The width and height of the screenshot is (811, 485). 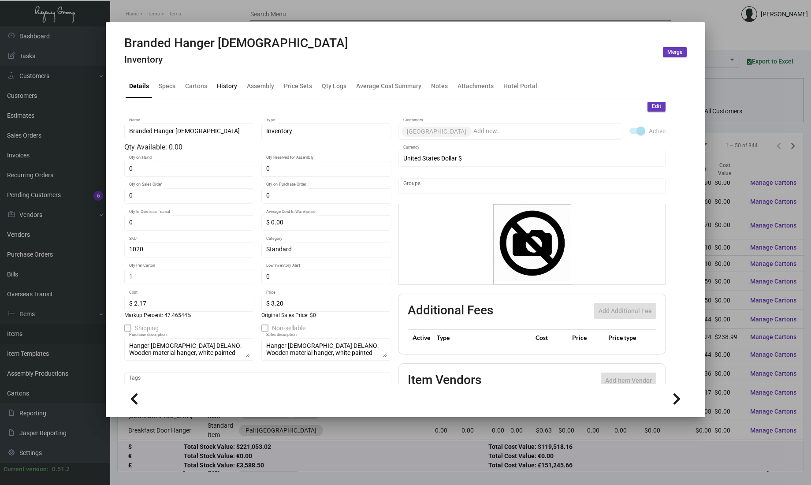 What do you see at coordinates (236, 59) in the screenshot?
I see `h4: Inventory` at bounding box center [236, 59].